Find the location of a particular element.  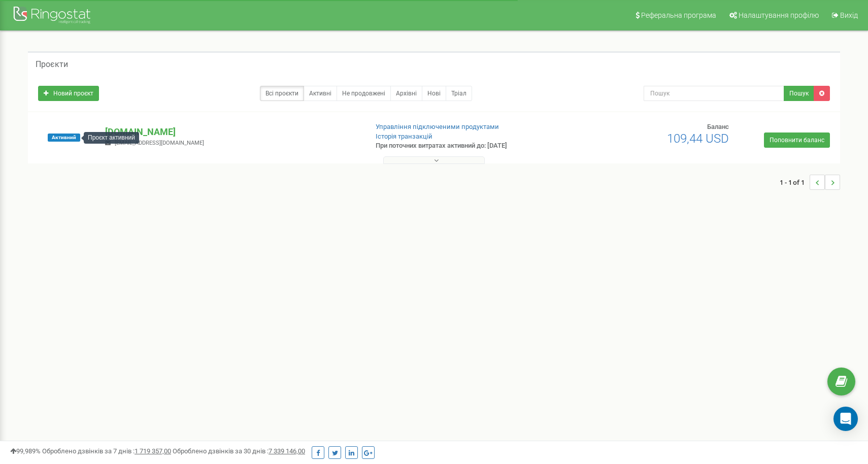

span: Налаштування профілю is located at coordinates (779, 16).